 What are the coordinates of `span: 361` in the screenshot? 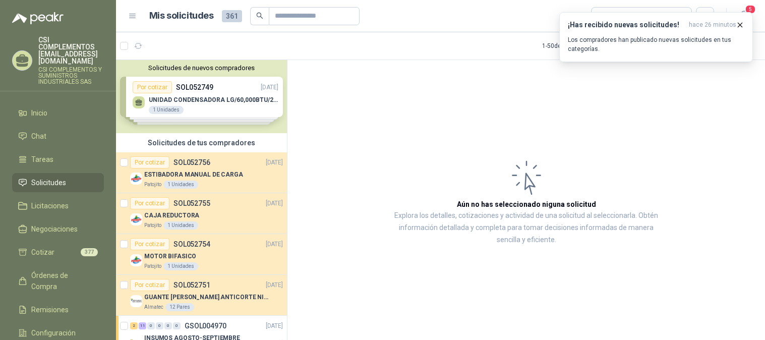 It's located at (232, 16).